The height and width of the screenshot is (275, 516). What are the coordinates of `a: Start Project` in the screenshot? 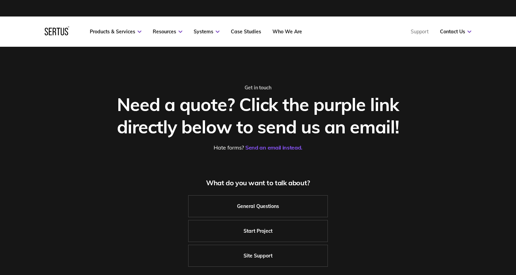 It's located at (258, 231).